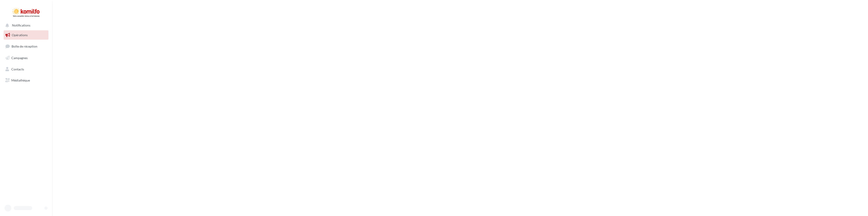 Image resolution: width=868 pixels, height=216 pixels. I want to click on span: Contacts, so click(18, 69).